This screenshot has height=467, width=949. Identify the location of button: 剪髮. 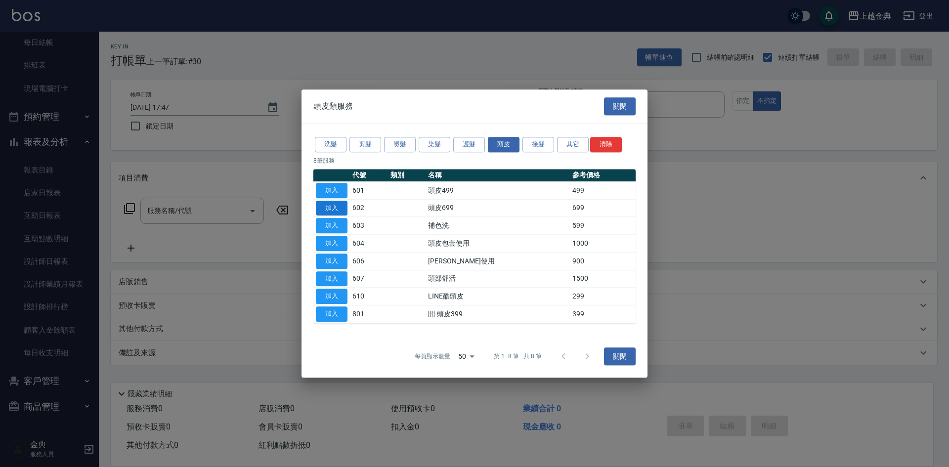
(365, 144).